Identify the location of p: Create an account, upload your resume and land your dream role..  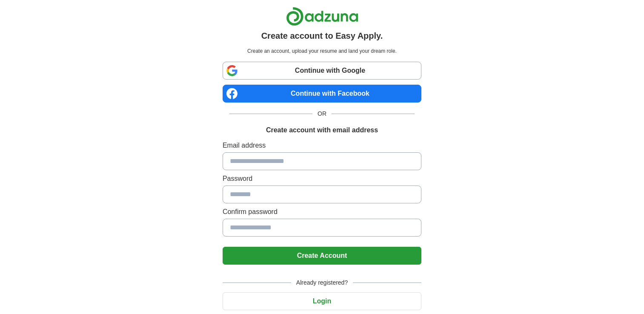
(321, 51).